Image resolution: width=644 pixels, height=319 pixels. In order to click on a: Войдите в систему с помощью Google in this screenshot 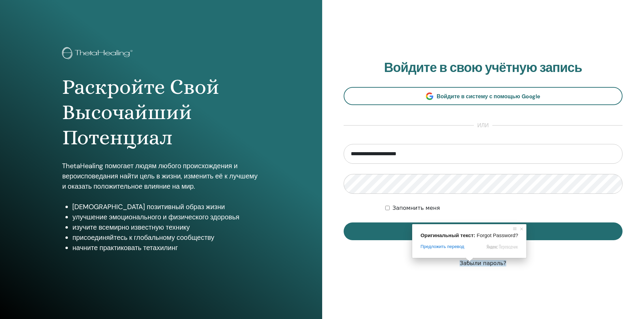, I will do `click(483, 96)`.